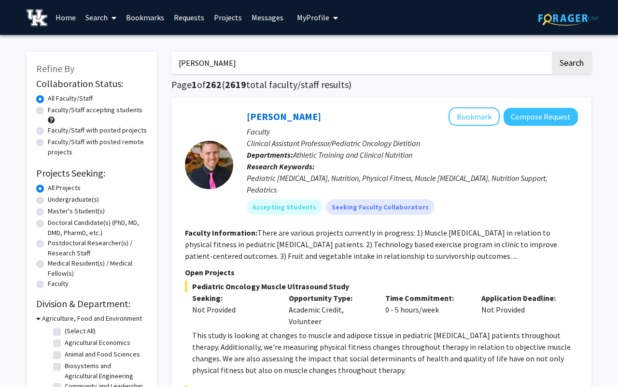 The height and width of the screenshot is (387, 618). Describe the element at coordinates (236, 84) in the screenshot. I see `span: 2619` at that location.